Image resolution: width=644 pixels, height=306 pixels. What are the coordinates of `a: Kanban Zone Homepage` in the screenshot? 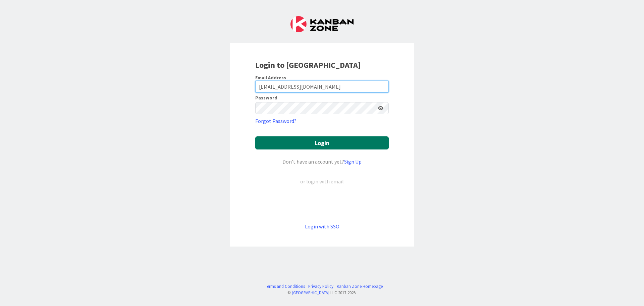 It's located at (360, 286).